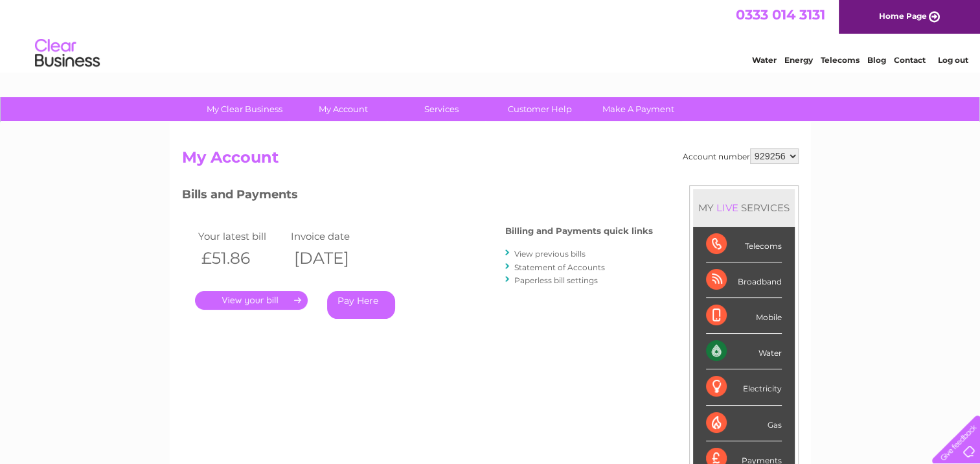 Image resolution: width=980 pixels, height=464 pixels. Describe the element at coordinates (556, 280) in the screenshot. I see `a: Paperless bill settings` at that location.